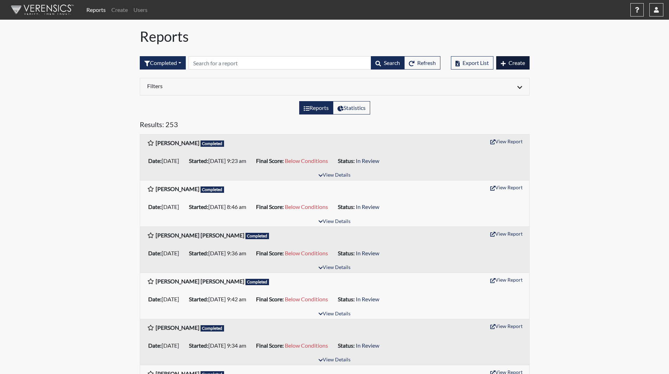 This screenshot has height=374, width=669. Describe the element at coordinates (388, 63) in the screenshot. I see `button: Search` at that location.